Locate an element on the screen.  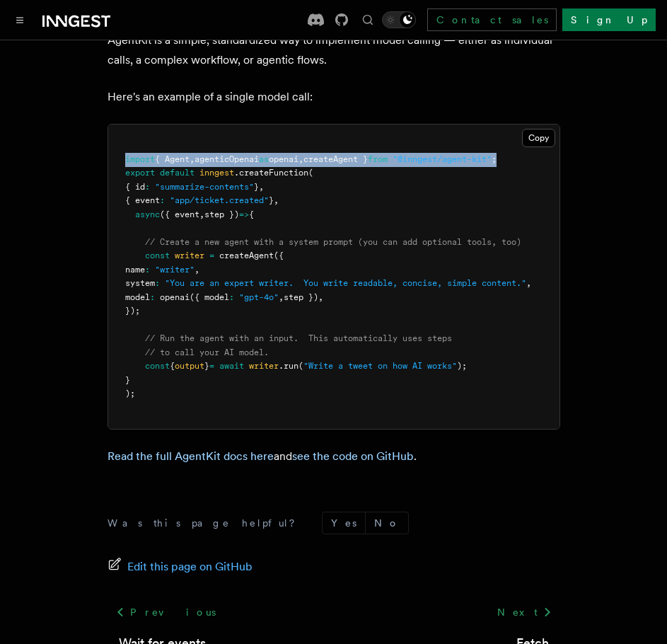
span: "summarize-contents" is located at coordinates (204, 186).